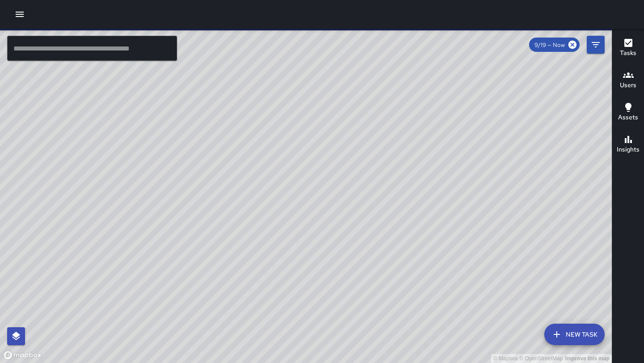 This screenshot has width=644, height=363. What do you see at coordinates (628, 150) in the screenshot?
I see `h6: Insights` at bounding box center [628, 150].